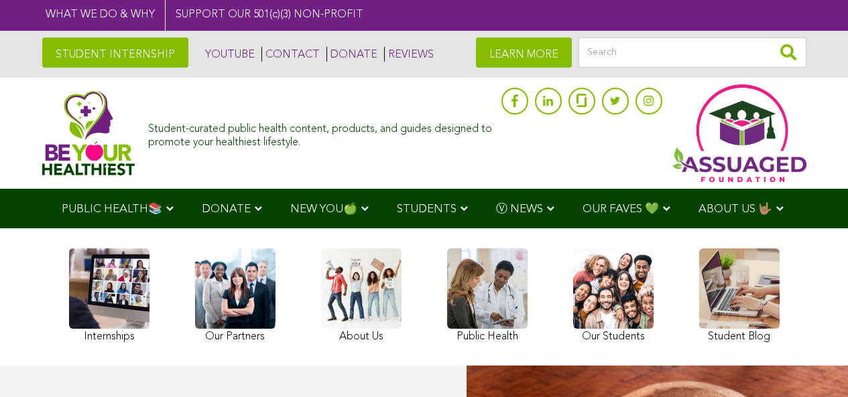 The width and height of the screenshot is (848, 397). What do you see at coordinates (424, 208) in the screenshot?
I see `div: Navigation Menu` at bounding box center [424, 208].